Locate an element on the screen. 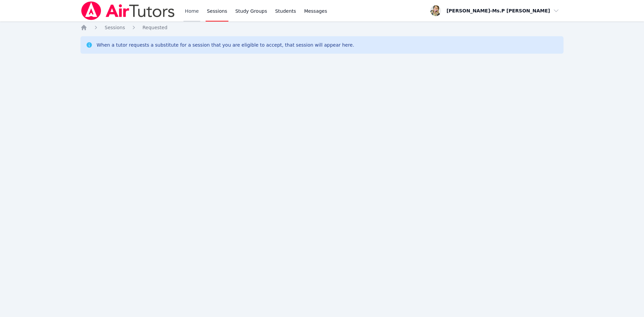  span: Sessions is located at coordinates (115, 27).